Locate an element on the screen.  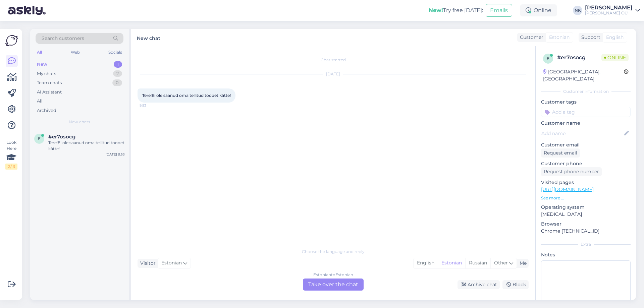
p: Visited pages is located at coordinates (586, 182).